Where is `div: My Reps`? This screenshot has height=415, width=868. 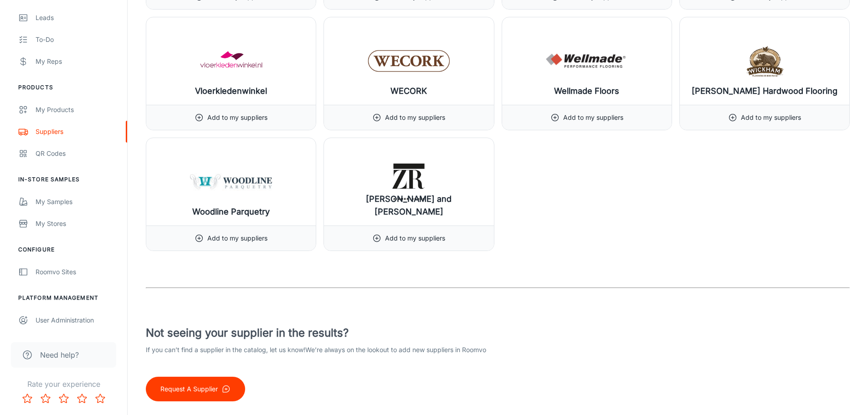 div: My Reps is located at coordinates (77, 62).